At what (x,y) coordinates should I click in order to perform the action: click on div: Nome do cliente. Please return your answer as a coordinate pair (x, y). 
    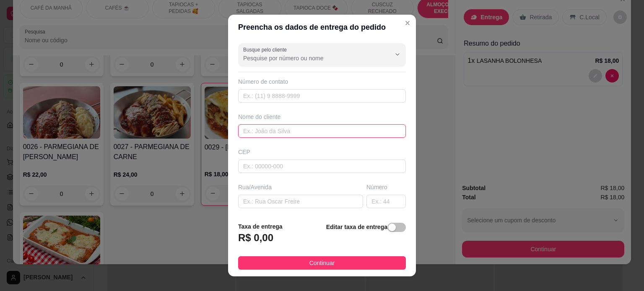
    Looking at the image, I should click on (322, 117).